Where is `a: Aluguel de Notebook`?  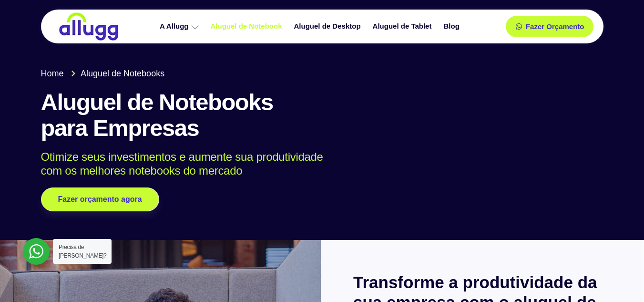 a: Aluguel de Notebook is located at coordinates (248, 26).